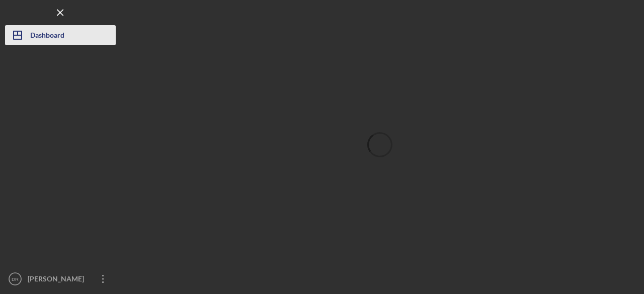 This screenshot has height=294, width=644. I want to click on text: DR, so click(15, 279).